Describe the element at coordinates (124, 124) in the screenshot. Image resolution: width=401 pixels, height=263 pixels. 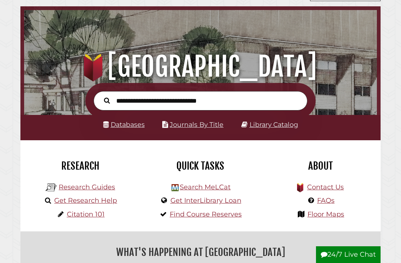
I see `a: Databases` at that location.